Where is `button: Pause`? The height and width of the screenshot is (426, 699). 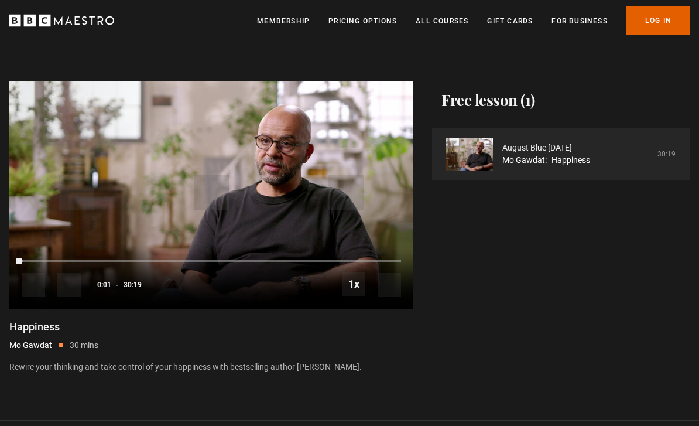
button: Pause is located at coordinates (33, 285).